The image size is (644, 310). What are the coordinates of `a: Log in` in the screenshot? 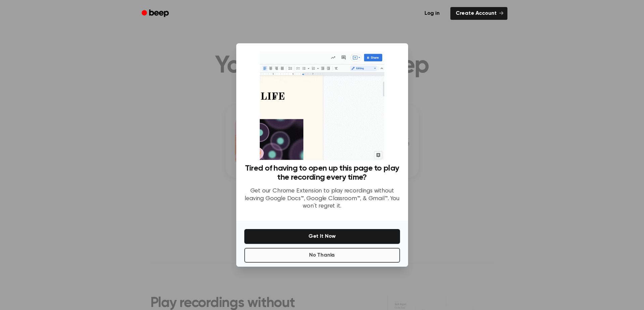 It's located at (432, 13).